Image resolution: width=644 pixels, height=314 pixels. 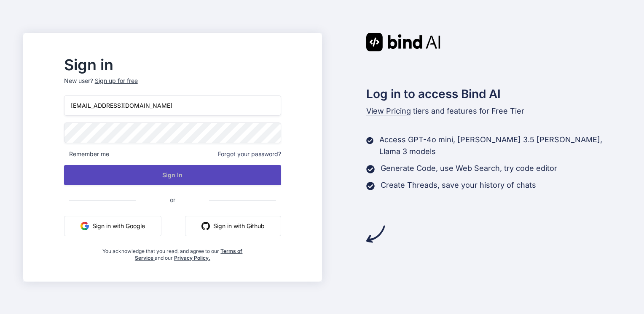 I want to click on a: Privacy Policy., so click(x=192, y=258).